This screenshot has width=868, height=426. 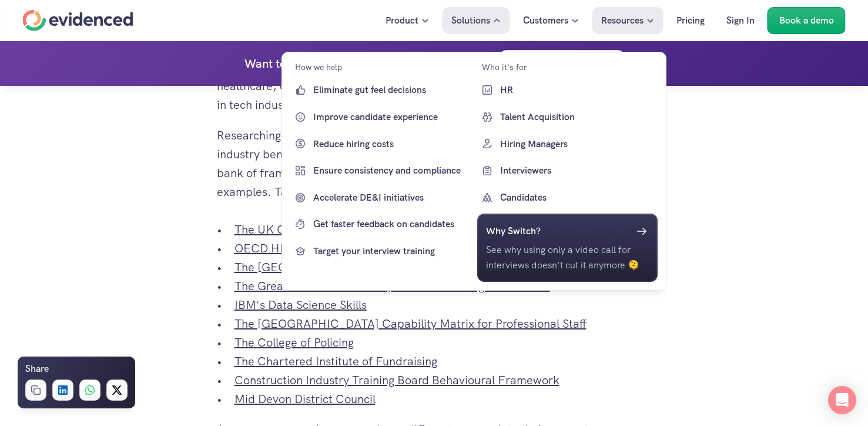 I want to click on p: Hiring Managers, so click(x=578, y=143).